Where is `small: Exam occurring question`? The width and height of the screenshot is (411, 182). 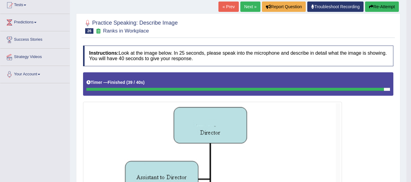
small: Exam occurring question is located at coordinates (98, 31).